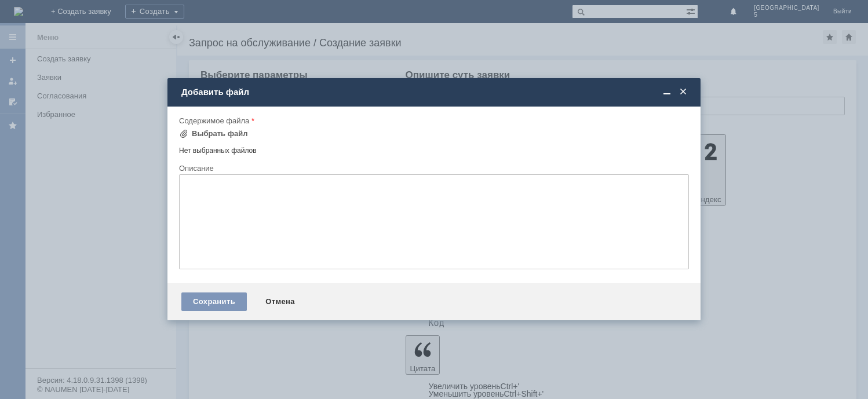 The height and width of the screenshot is (399, 868). Describe the element at coordinates (683, 92) in the screenshot. I see `span: Закрыть` at that location.